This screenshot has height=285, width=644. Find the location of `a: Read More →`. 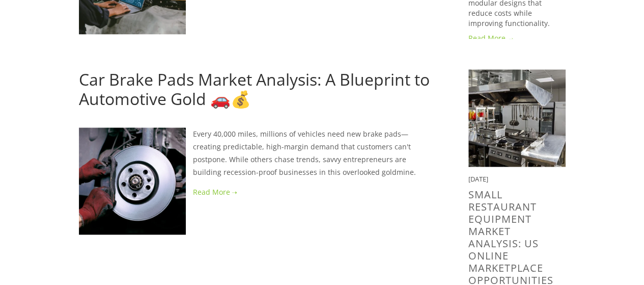

a: Read More → is located at coordinates (517, 38).